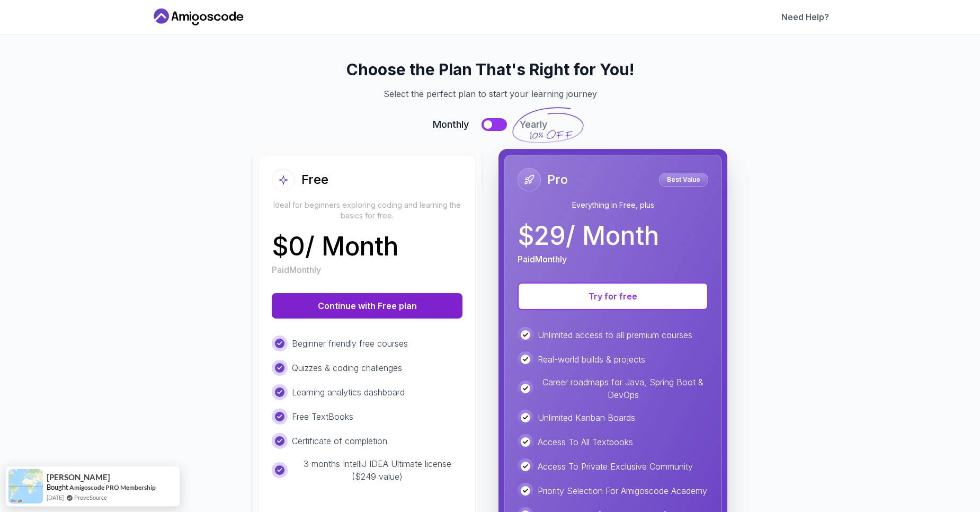  Describe the element at coordinates (322, 417) in the screenshot. I see `p: Free TextBooks` at that location.